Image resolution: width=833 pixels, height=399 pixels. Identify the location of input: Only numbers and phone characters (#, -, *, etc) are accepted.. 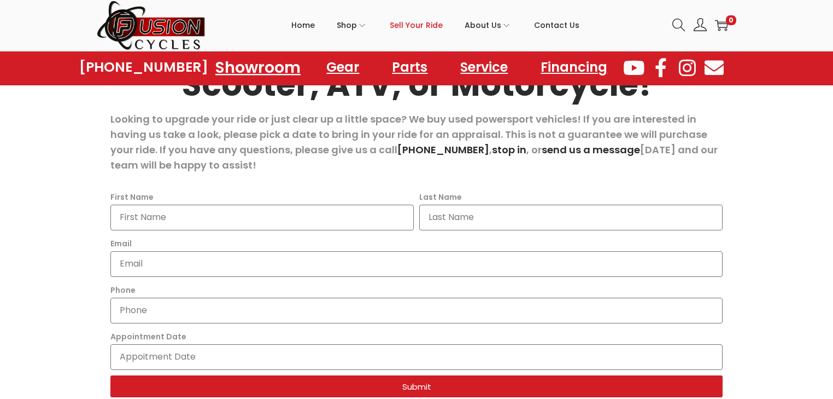
(417, 310).